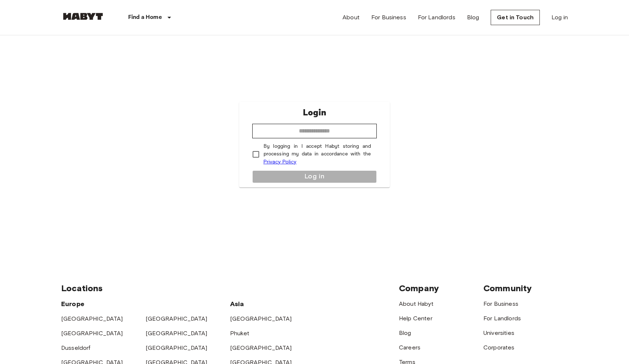  I want to click on a: Corporates, so click(499, 347).